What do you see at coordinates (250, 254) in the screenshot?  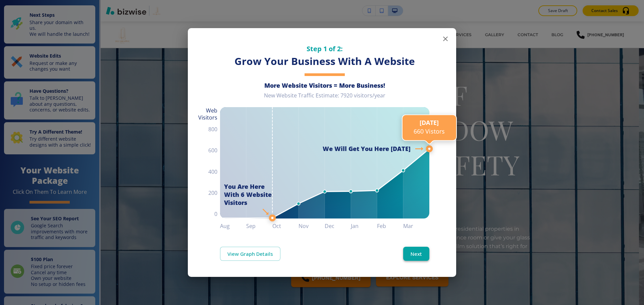 I see `a: View Graph Details` at bounding box center [250, 254].